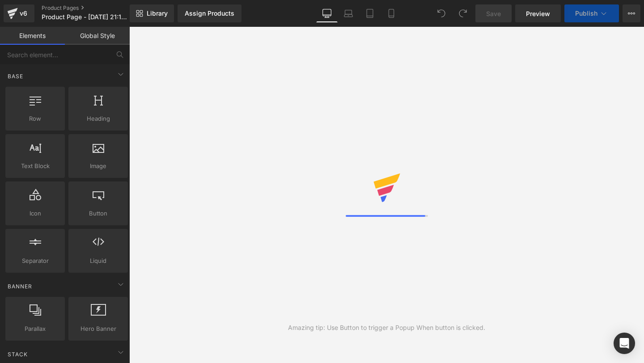  Describe the element at coordinates (348, 13) in the screenshot. I see `a: Laptop` at that location.